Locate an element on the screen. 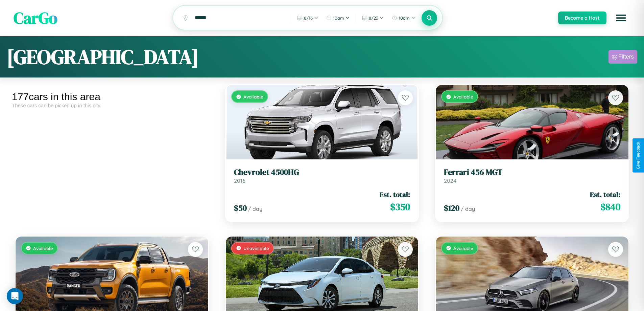 The image size is (644, 311). button: Open menu is located at coordinates (622, 18).